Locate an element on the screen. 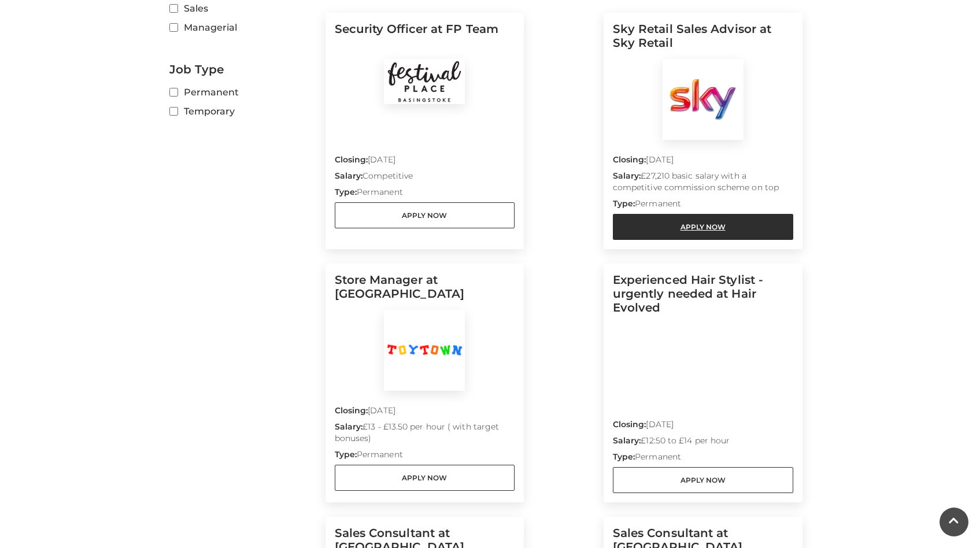 This screenshot has width=980, height=548. img: Sky Retail is located at coordinates (703, 99).